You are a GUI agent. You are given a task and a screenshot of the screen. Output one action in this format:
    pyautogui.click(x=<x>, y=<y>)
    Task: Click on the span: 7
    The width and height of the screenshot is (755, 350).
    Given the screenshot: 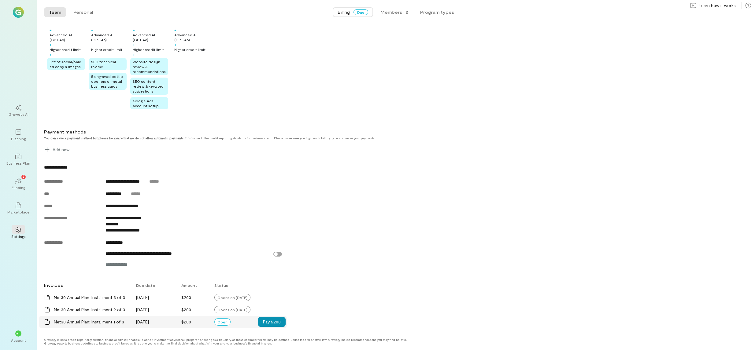 What is the action you would take?
    pyautogui.click(x=24, y=177)
    